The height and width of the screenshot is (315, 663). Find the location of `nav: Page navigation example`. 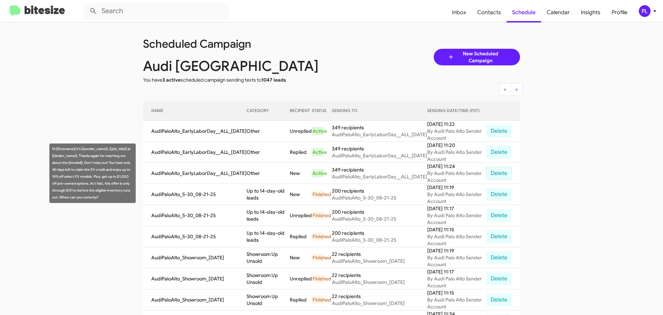

nav: Page navigation example is located at coordinates (511, 89).